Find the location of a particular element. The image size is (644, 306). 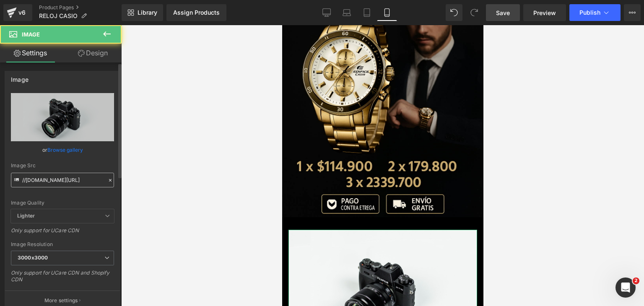

a: Preview is located at coordinates (544, 13).